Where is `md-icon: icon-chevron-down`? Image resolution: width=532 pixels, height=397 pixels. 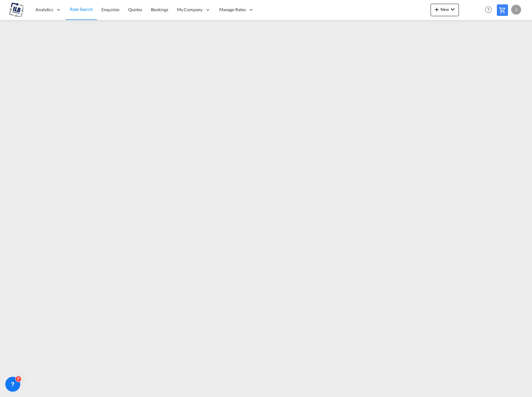 md-icon: icon-chevron-down is located at coordinates (453, 9).